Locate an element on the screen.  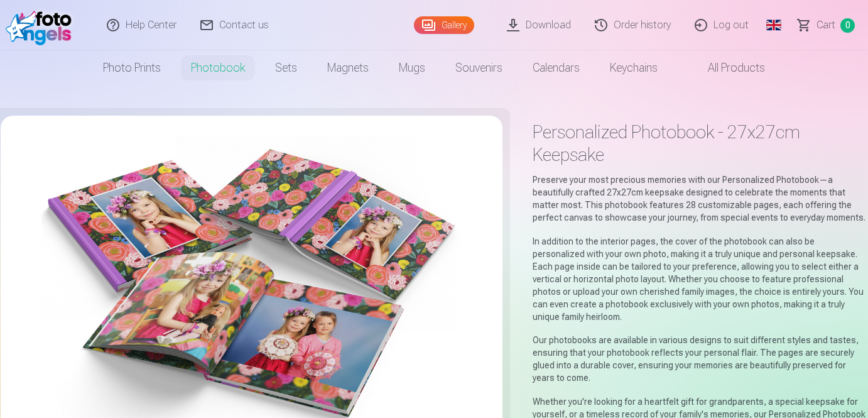
a: Souvenirs is located at coordinates (479, 68).